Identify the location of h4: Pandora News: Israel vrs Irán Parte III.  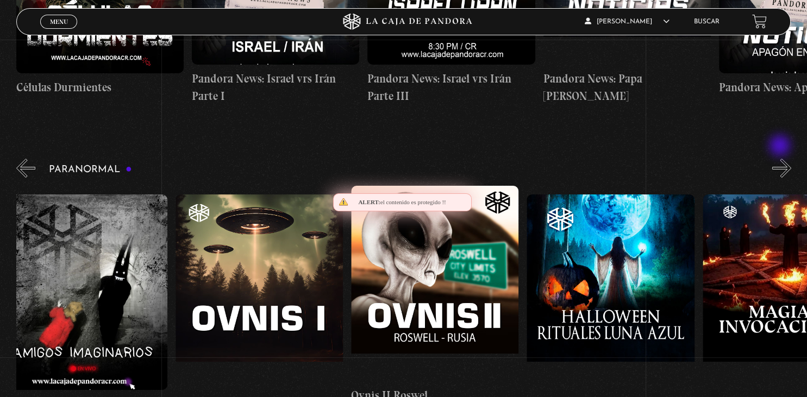
(451, 87).